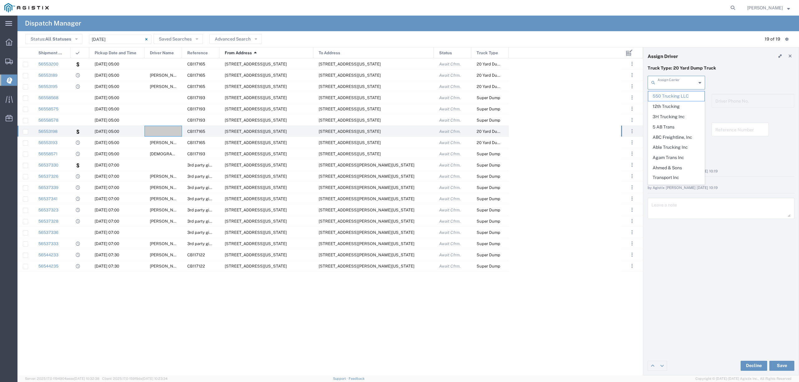 This screenshot has width=799, height=382. I want to click on span: Pickup Date and Time, so click(115, 53).